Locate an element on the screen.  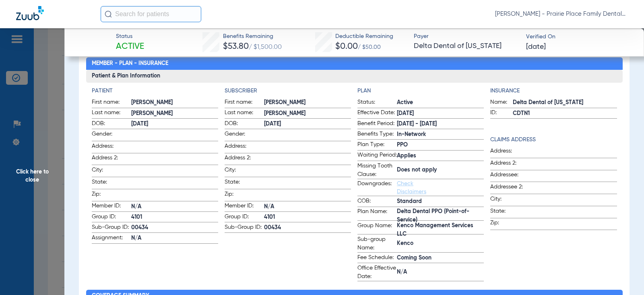
span: PPO is located at coordinates (440, 145).